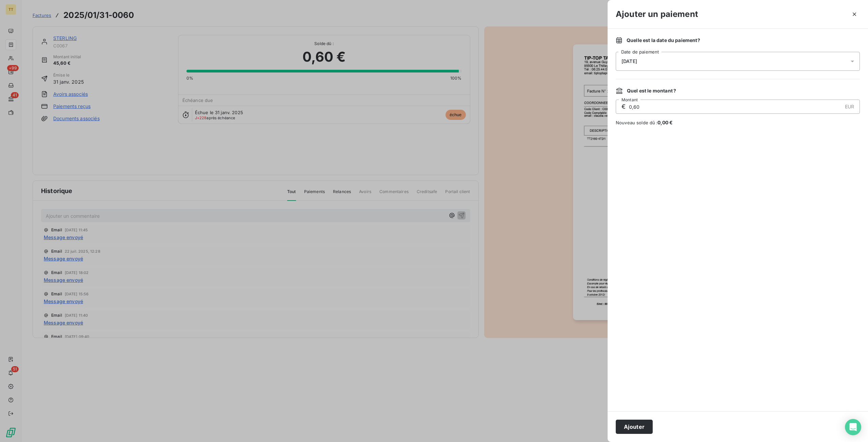 This screenshot has width=868, height=442. I want to click on h3: Ajouter un paiement, so click(657, 14).